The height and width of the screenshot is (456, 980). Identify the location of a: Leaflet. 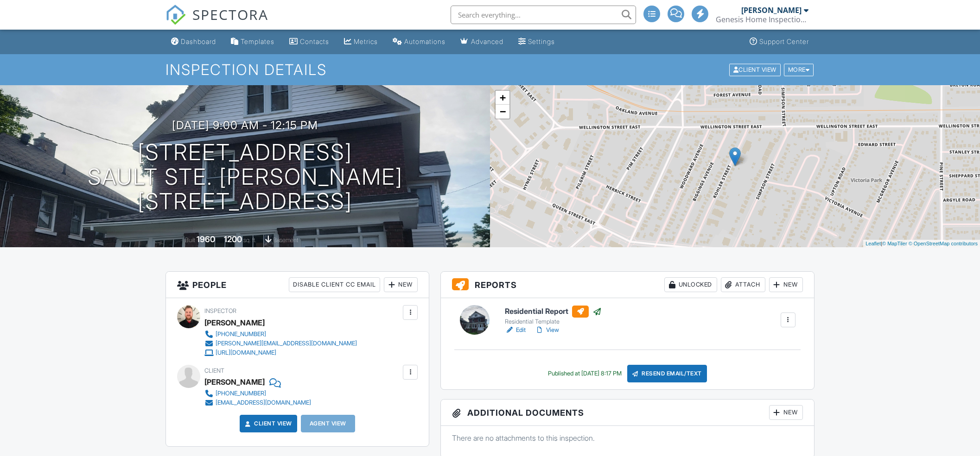
(872, 244).